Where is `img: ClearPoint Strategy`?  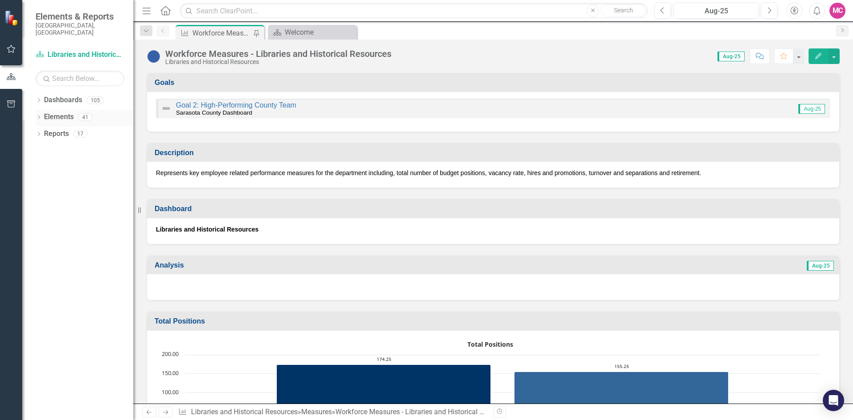
img: ClearPoint Strategy is located at coordinates (12, 17).